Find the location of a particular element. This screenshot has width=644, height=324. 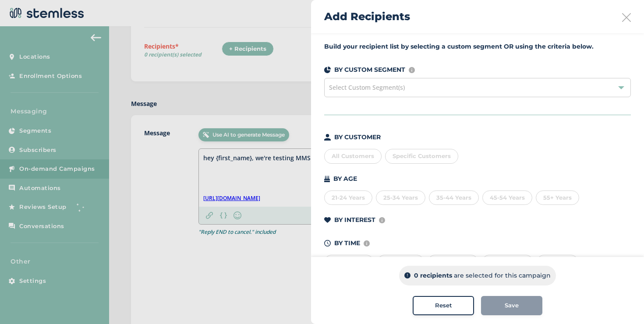

button: Reset is located at coordinates (443, 306).